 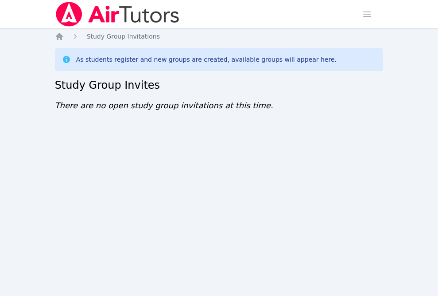 I want to click on nav: Breadcrumb, so click(x=219, y=36).